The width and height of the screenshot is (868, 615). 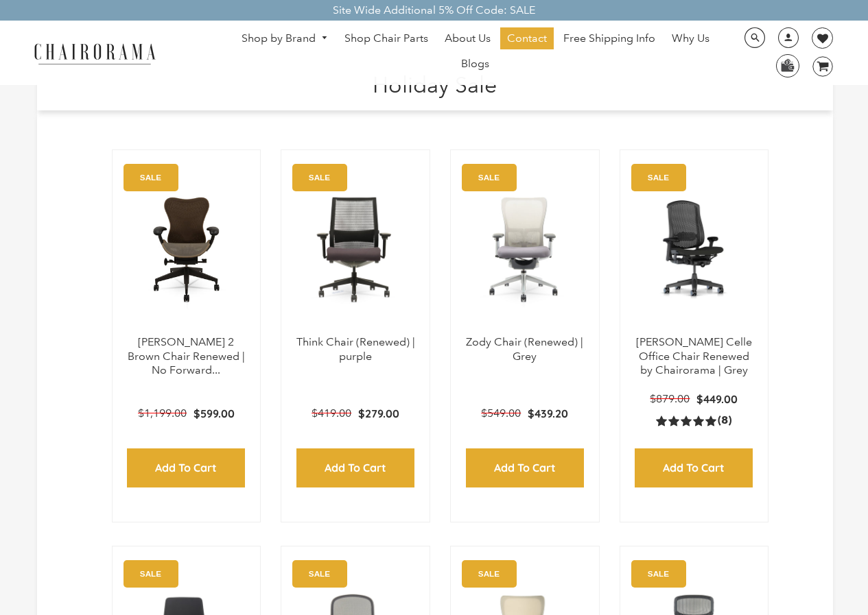 I want to click on span: Free Shipping Info, so click(x=609, y=38).